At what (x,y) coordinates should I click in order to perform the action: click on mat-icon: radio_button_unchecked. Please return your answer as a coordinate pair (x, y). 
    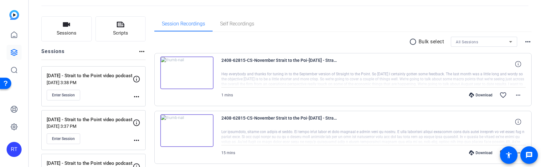
    Looking at the image, I should click on (414, 42).